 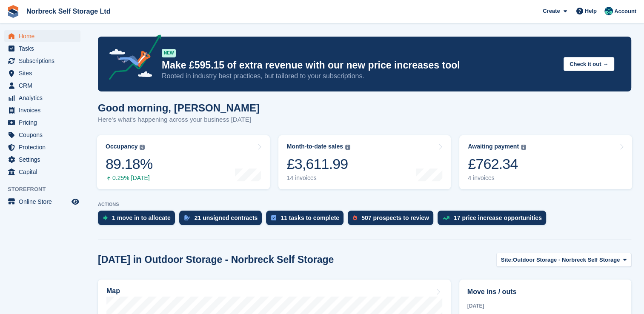 What do you see at coordinates (566, 260) in the screenshot?
I see `span: Outdoor Storage - Norbreck Self Storage` at bounding box center [566, 260].